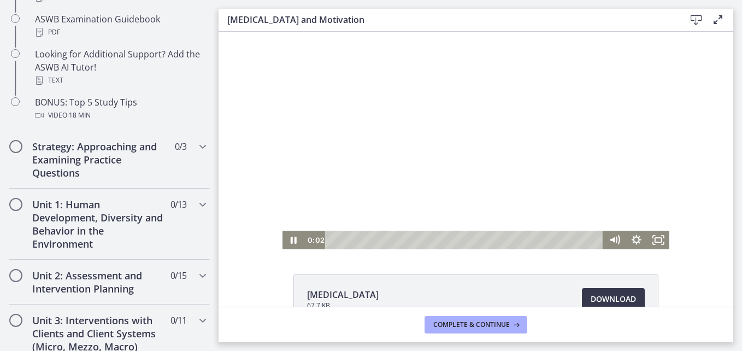 This screenshot has height=351, width=742. Describe the element at coordinates (75, 208) in the screenshot. I see `button: Pause` at that location.